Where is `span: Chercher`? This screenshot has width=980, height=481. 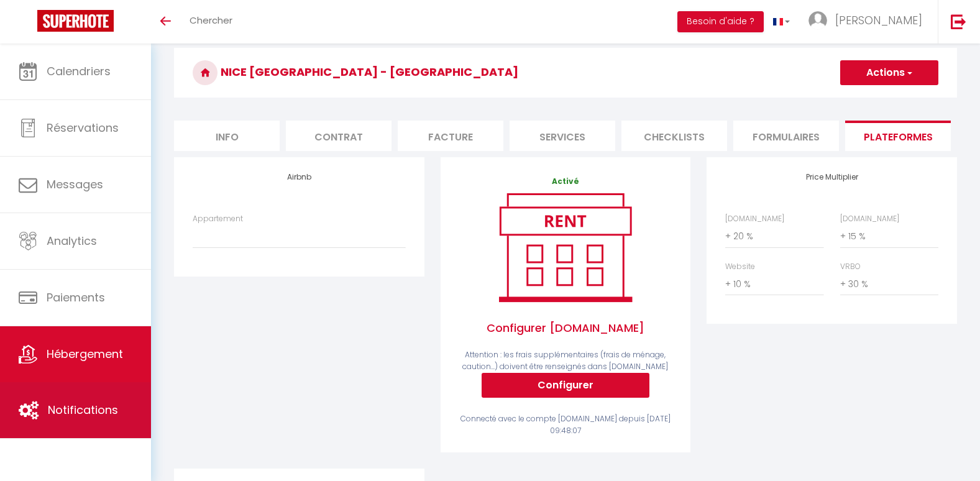
span: Chercher is located at coordinates (211, 20).